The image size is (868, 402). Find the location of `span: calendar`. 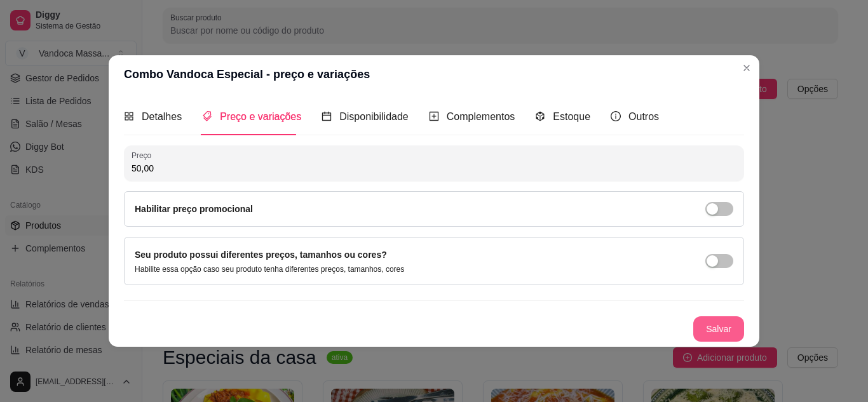

span: calendar is located at coordinates (327, 116).